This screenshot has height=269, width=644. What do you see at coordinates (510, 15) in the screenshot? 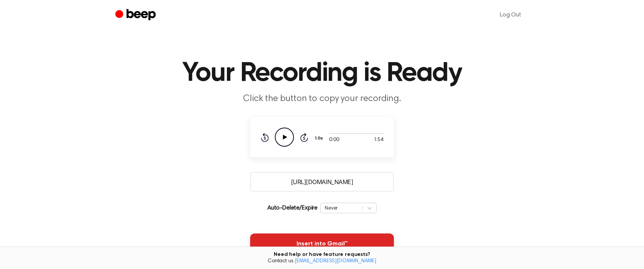
I see `a: Log Out` at bounding box center [510, 15].